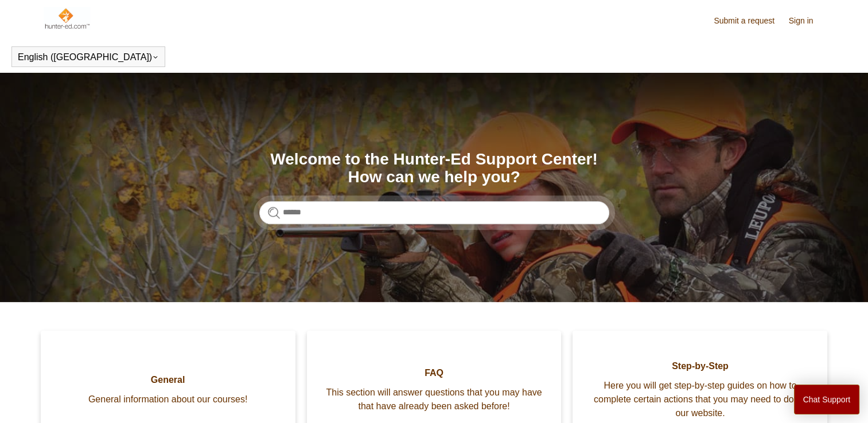  I want to click on div: Chat Support, so click(826, 399).